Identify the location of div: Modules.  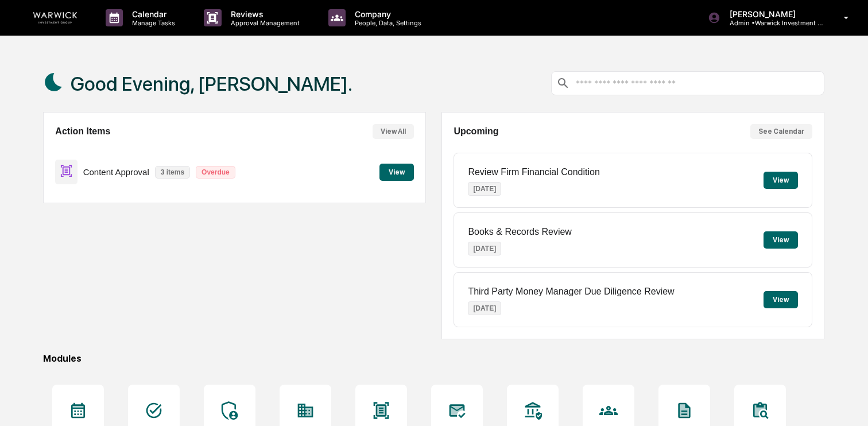
(433, 358).